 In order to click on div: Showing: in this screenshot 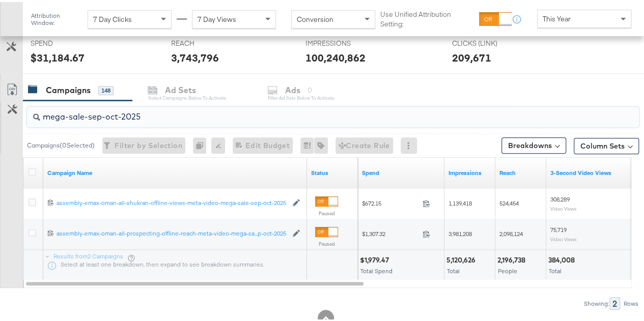, I will do `click(596, 302)`.